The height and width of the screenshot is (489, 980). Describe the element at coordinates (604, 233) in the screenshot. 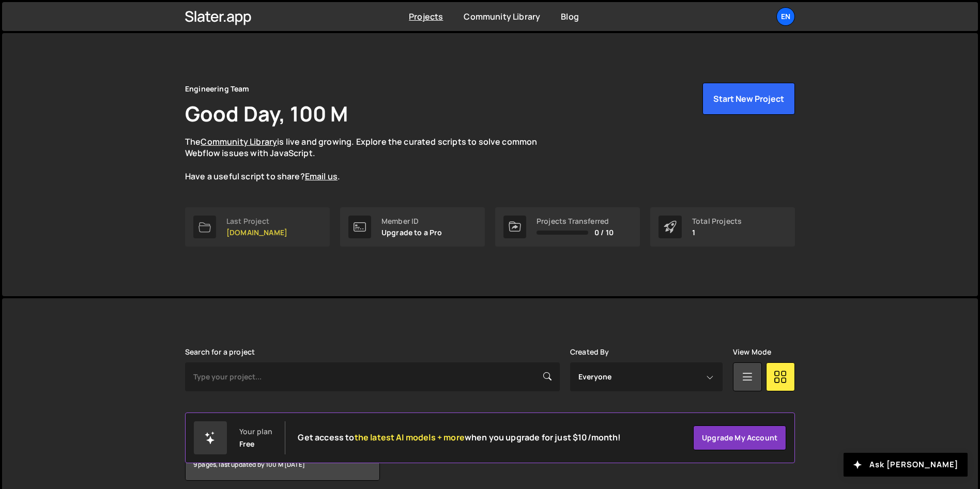

I see `span: 0 / 10` at that location.